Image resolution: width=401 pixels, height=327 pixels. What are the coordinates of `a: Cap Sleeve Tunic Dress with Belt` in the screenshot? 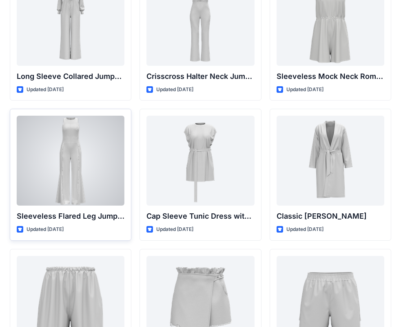 It's located at (200, 160).